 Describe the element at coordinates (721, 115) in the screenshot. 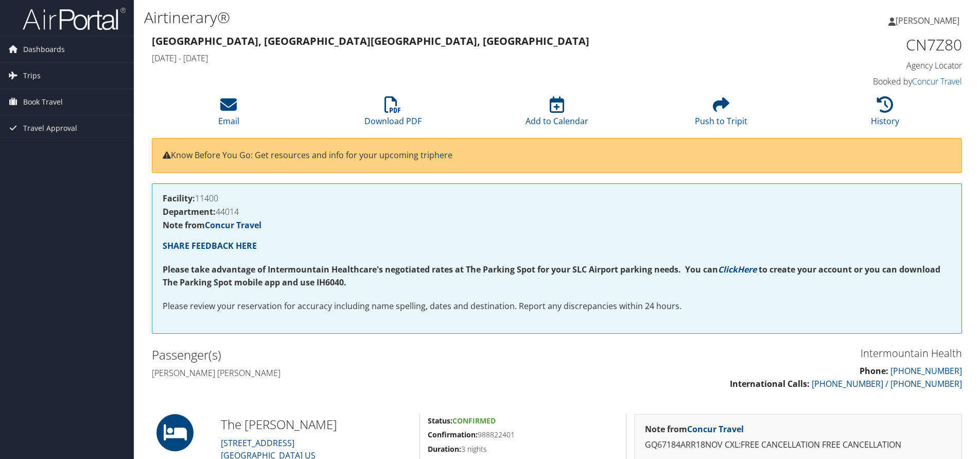

I see `a: Push to Tripit` at that location.